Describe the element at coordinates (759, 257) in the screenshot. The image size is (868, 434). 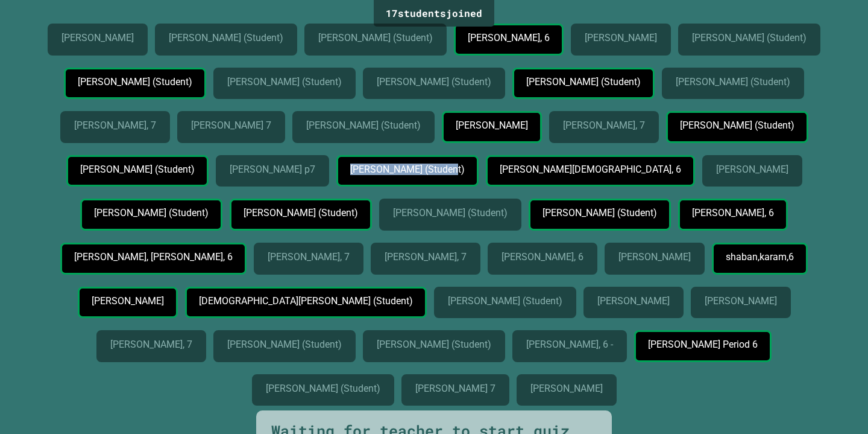
I see `p: shaban,karam,6` at that location.